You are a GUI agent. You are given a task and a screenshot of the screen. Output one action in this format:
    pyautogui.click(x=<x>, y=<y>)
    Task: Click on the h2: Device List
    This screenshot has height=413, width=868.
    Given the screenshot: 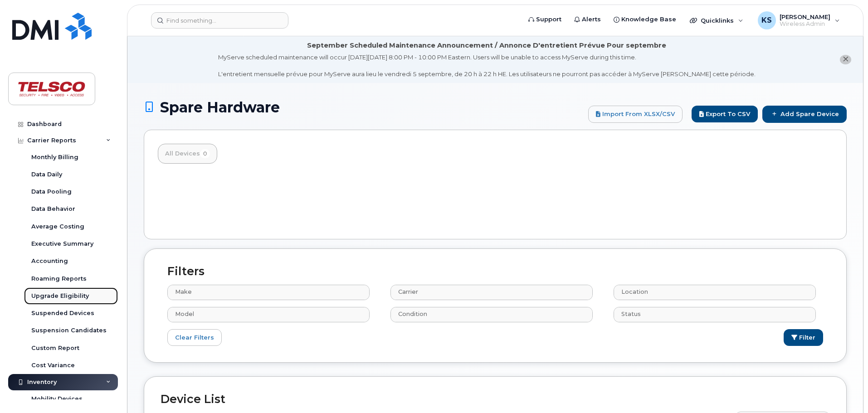 What is the action you would take?
    pyautogui.click(x=495, y=400)
    